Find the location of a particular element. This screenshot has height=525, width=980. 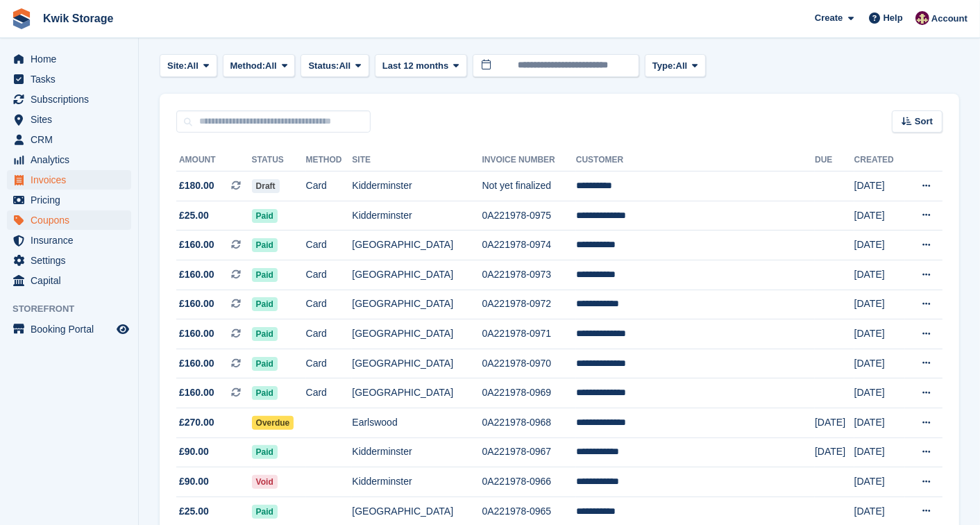

span: Status: is located at coordinates (323, 66).